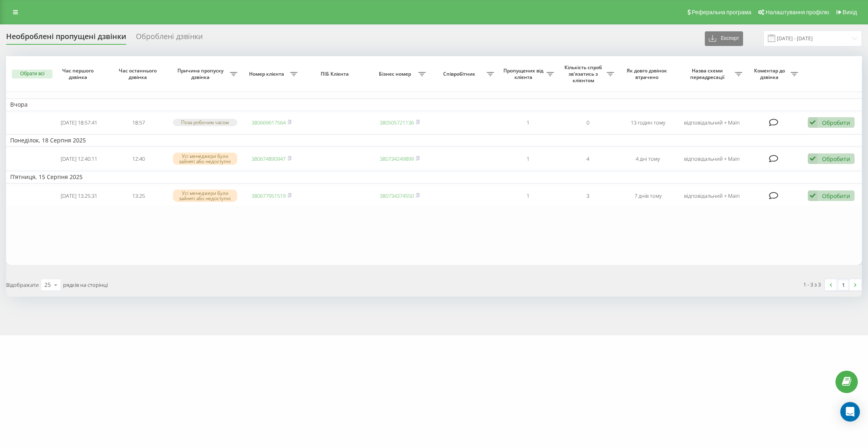 The image size is (868, 448). What do you see at coordinates (648, 123) in the screenshot?
I see `td: 13 годин тому` at bounding box center [648, 123].